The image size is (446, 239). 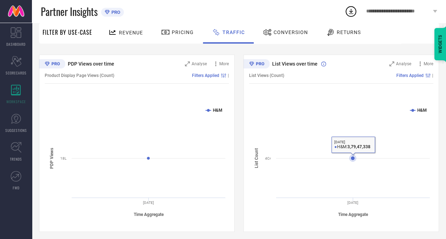 What do you see at coordinates (295, 64) in the screenshot?
I see `span: List Views over time` at bounding box center [295, 64].